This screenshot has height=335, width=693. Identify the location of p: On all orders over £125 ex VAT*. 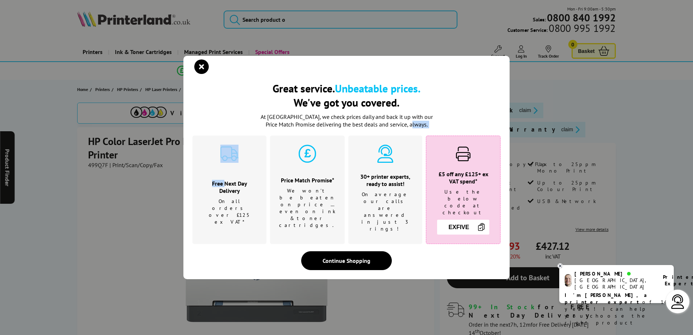
(229, 212).